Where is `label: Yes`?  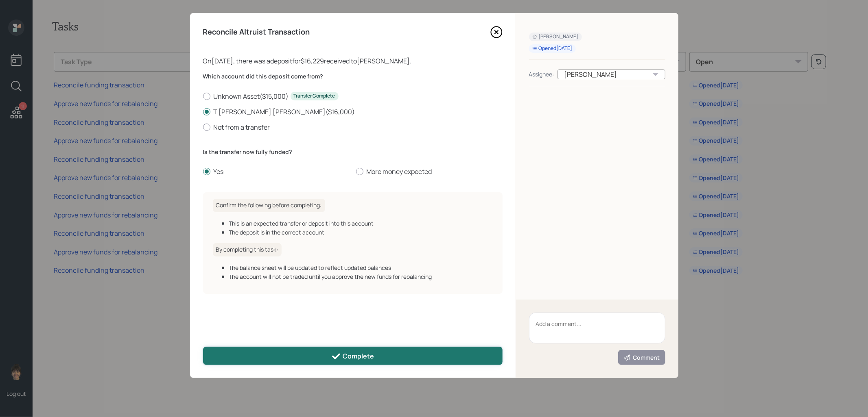 label: Yes is located at coordinates (276, 171).